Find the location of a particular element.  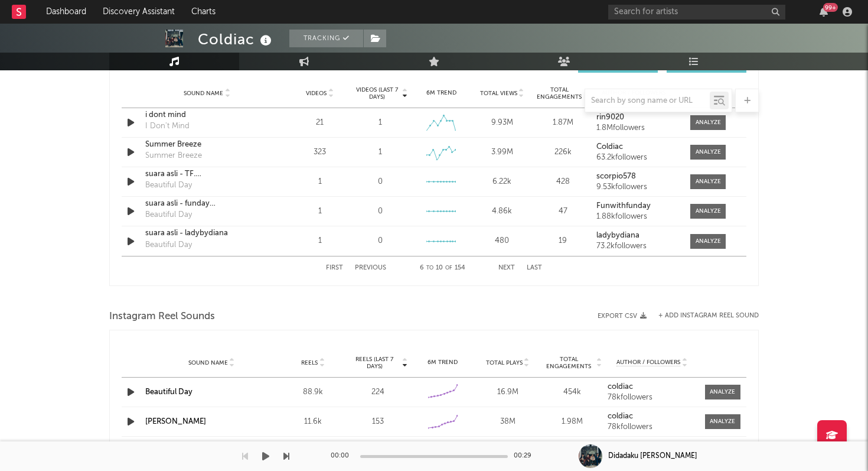

div: 428 is located at coordinates (563, 182).